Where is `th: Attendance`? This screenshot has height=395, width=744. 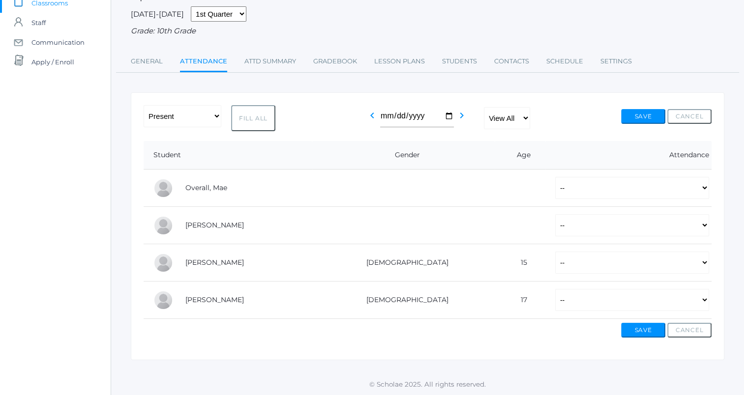 th: Attendance is located at coordinates (628, 155).